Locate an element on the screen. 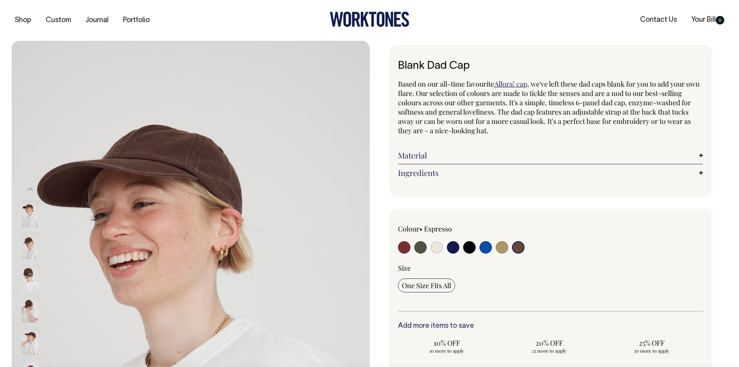  input: 25% OFF 50 more to apply is located at coordinates (652, 346).